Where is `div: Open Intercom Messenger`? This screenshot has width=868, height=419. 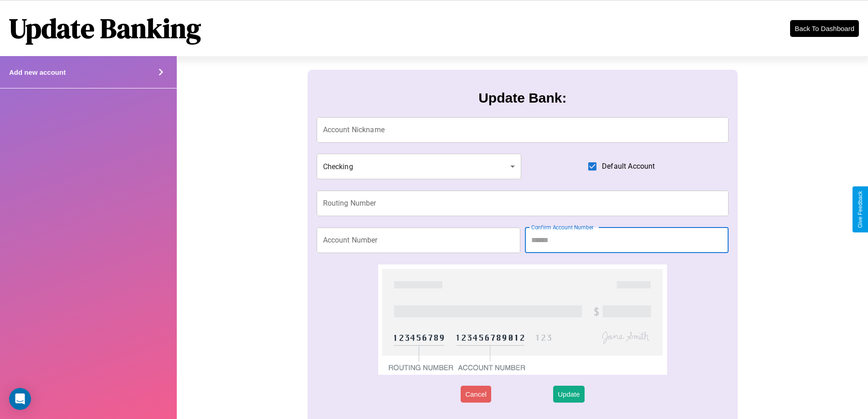
div: Open Intercom Messenger is located at coordinates (20, 399).